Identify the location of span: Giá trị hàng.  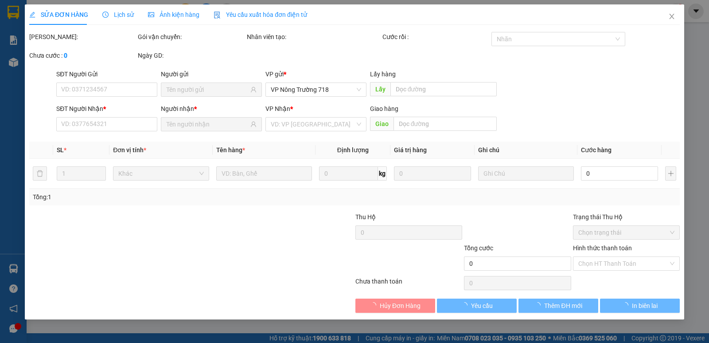
(411, 150).